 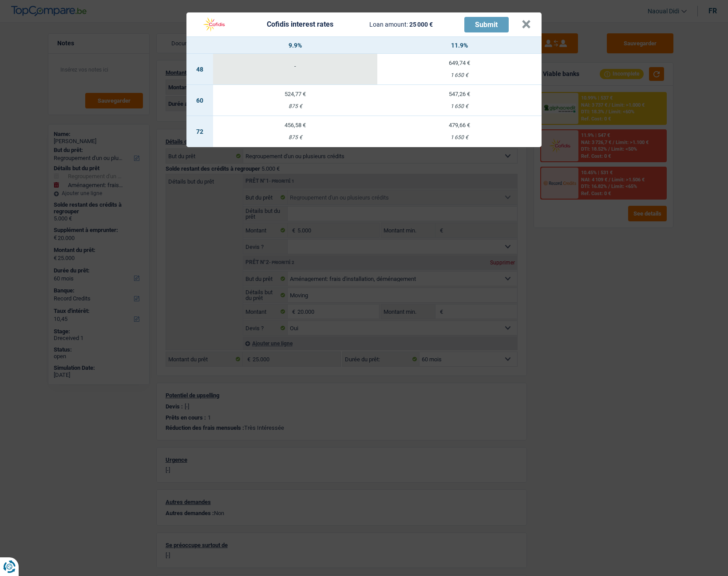 What do you see at coordinates (460, 94) in the screenshot?
I see `div: 547,26 €` at bounding box center [460, 94].